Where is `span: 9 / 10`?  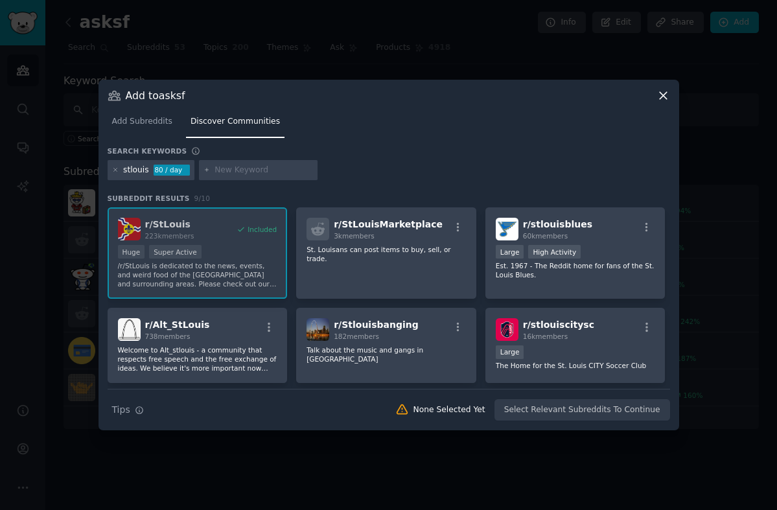
span: 9 / 10 is located at coordinates (202, 198).